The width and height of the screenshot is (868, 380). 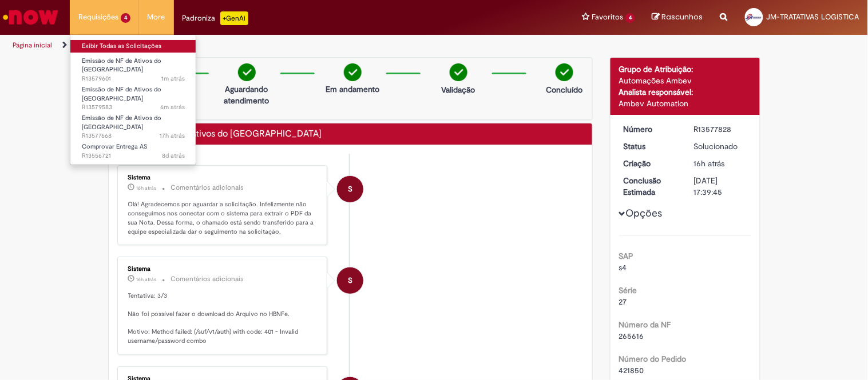 What do you see at coordinates (645, 324) in the screenshot?
I see `b: Número da NF` at bounding box center [645, 324].